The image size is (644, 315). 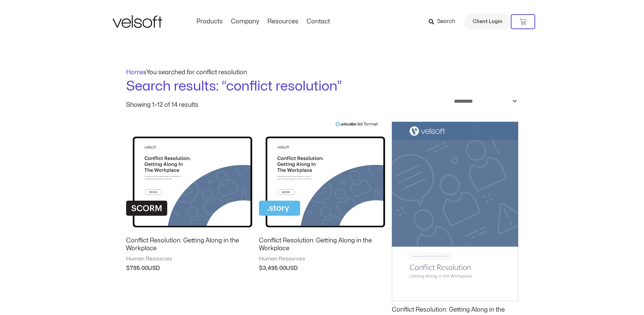 I want to click on select: Shop order, so click(x=484, y=101).